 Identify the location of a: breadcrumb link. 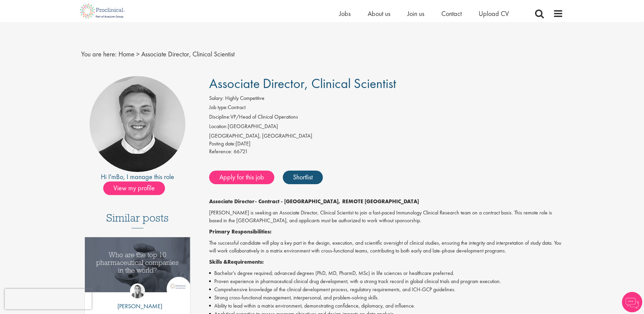
(126, 54).